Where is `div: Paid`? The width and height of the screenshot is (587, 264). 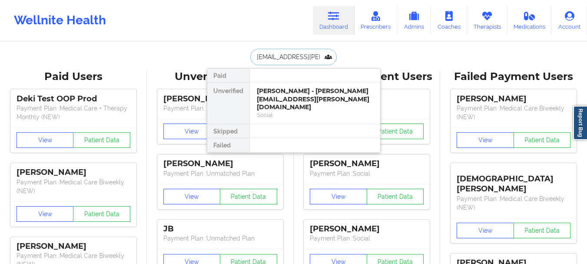 div: Paid is located at coordinates (228, 76).